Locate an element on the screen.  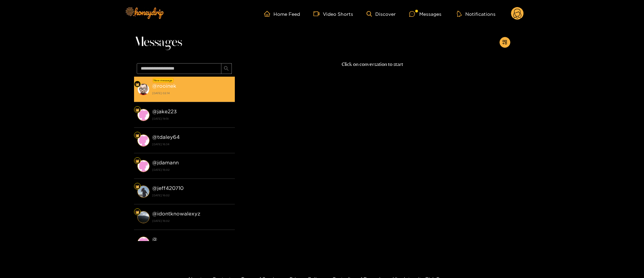
strong: @ tdaley64 is located at coordinates (166, 137).